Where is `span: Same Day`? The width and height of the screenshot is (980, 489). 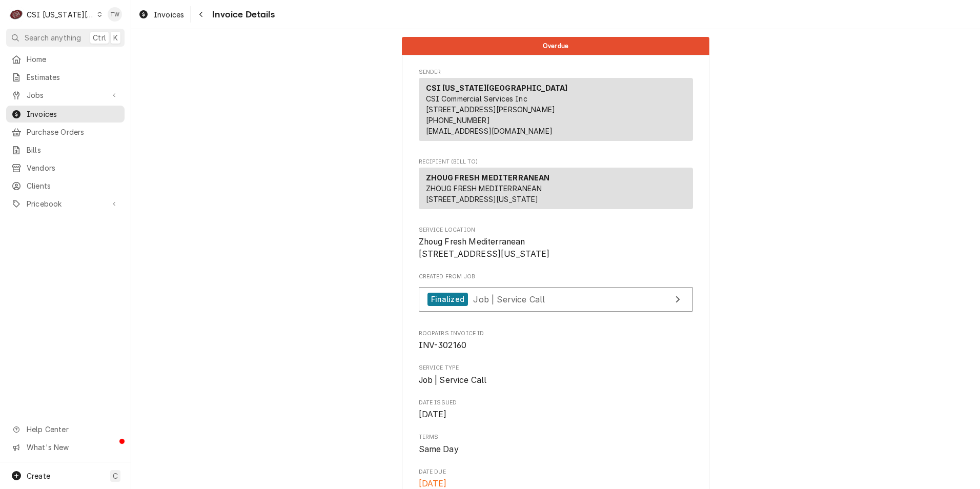
span: Same Day is located at coordinates (439, 450).